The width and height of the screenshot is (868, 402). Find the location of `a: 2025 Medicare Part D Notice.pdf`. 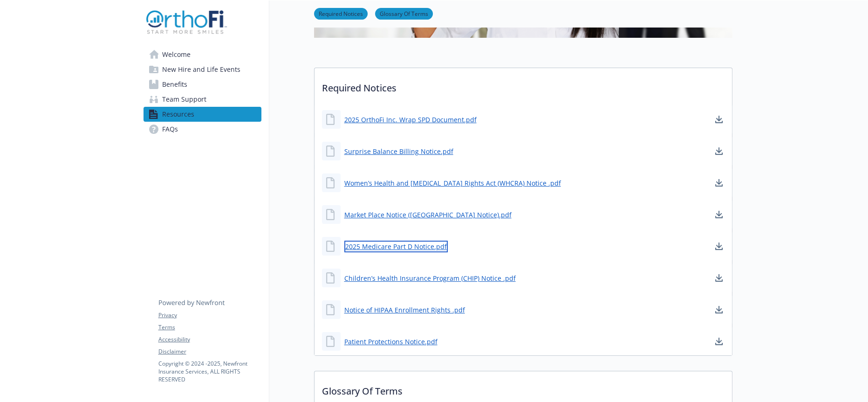

a: 2025 Medicare Part D Notice.pdf is located at coordinates (396, 246).